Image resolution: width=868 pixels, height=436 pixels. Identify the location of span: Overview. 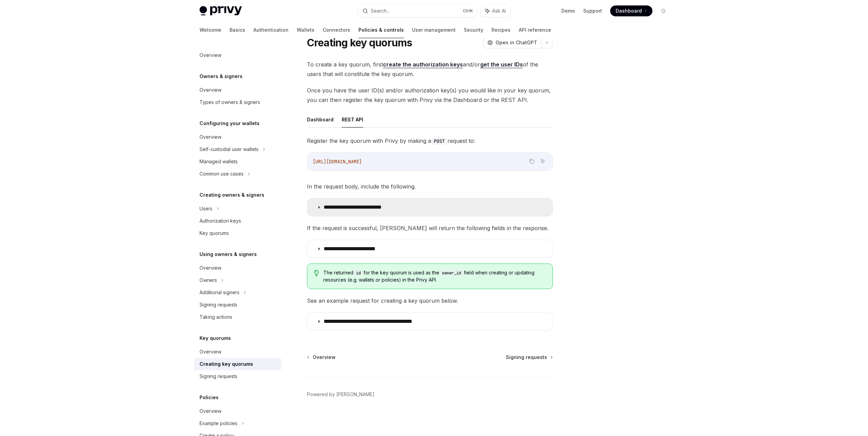
(324, 357).